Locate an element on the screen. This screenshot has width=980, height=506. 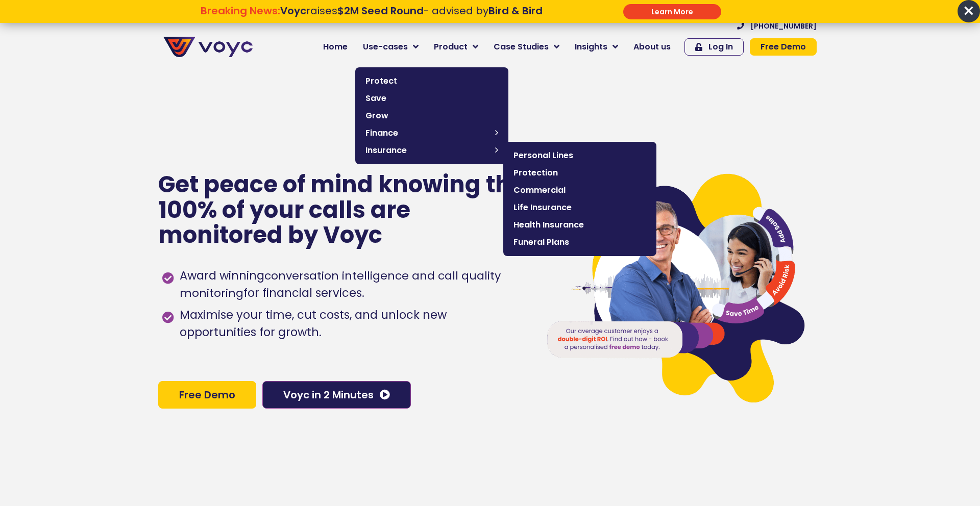
a: Save is located at coordinates (432, 98).